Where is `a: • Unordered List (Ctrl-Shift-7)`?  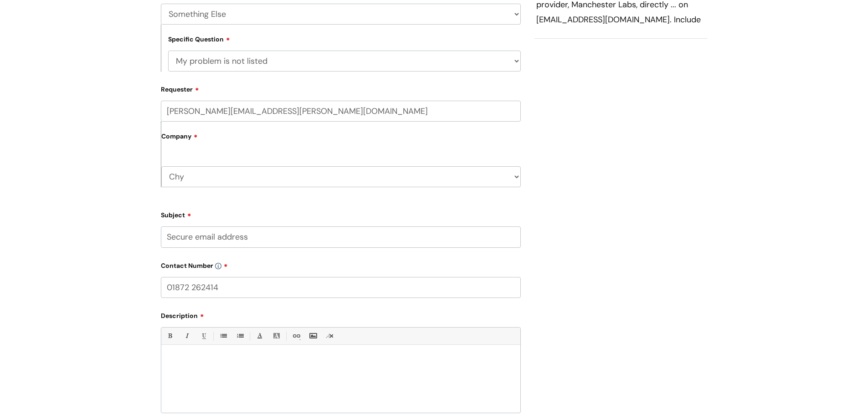
a: • Unordered List (Ctrl-Shift-7) is located at coordinates (223, 336).